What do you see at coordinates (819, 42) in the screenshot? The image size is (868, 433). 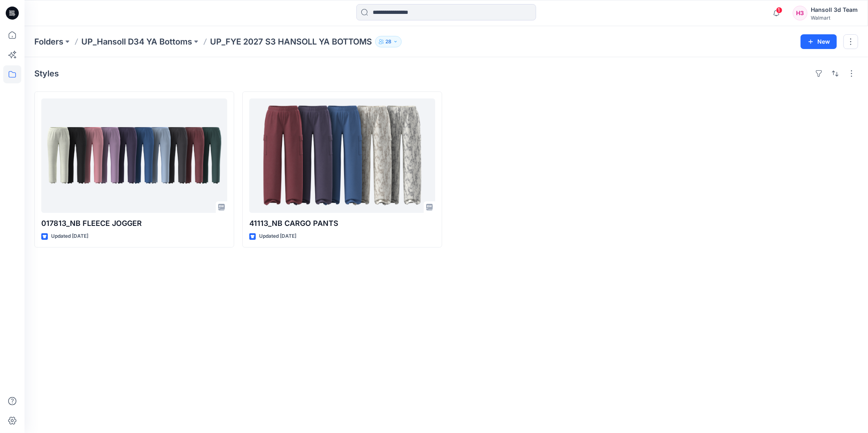 I see `button: New` at bounding box center [819, 42].